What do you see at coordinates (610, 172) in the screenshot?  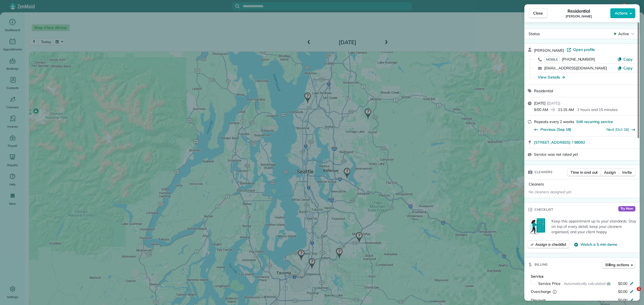 I see `span: Assign` at bounding box center [610, 172].